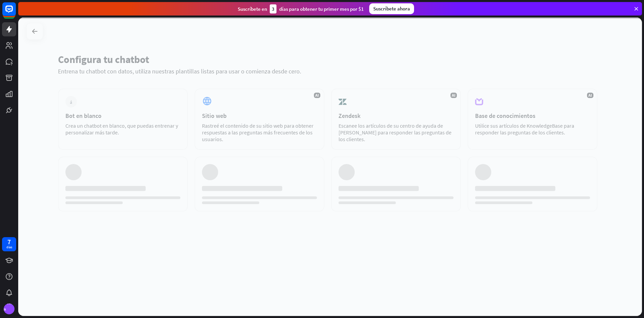 The image size is (644, 318). I want to click on font: 3, so click(272, 9).